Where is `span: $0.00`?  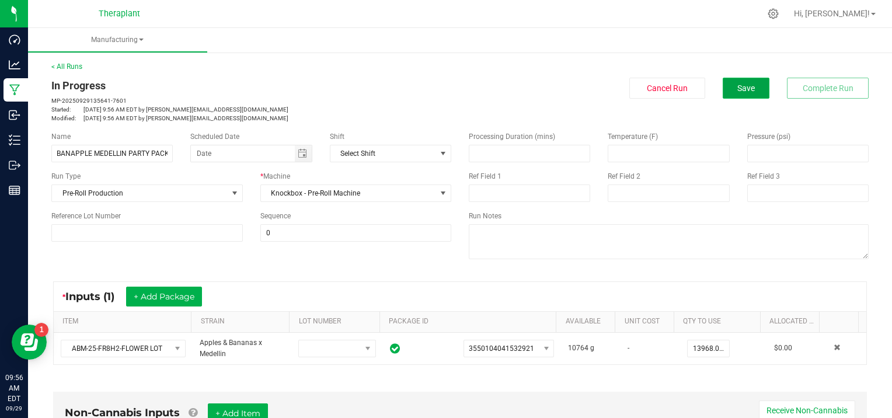 span: $0.00 is located at coordinates (783, 348).